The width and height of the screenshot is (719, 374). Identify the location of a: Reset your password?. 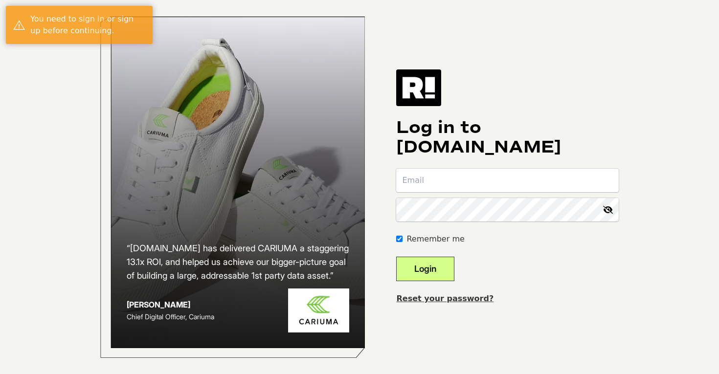
(445, 298).